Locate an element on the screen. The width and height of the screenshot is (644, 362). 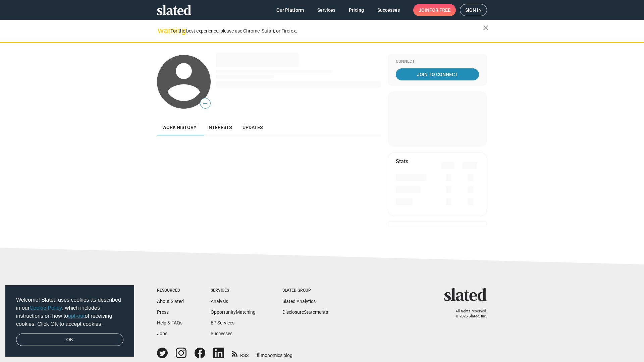
mat-card-title: Stats is located at coordinates (402, 161).